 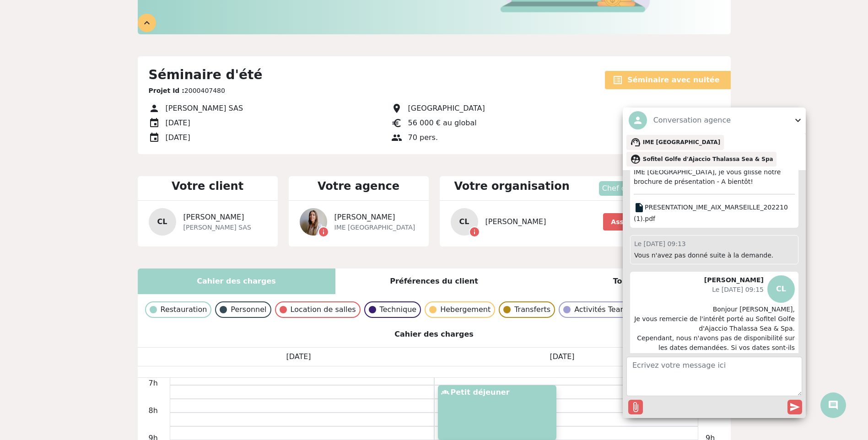 What do you see at coordinates (147, 23) in the screenshot?
I see `div: expand_less` at bounding box center [147, 23].